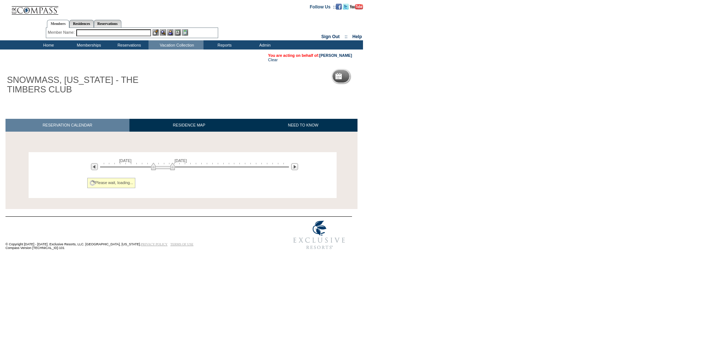 Image resolution: width=704 pixels, height=337 pixels. Describe the element at coordinates (182, 244) in the screenshot. I see `a: TERMS OF USE` at that location.